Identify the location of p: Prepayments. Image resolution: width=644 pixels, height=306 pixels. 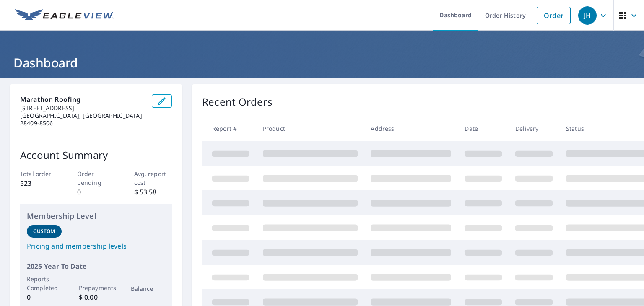
(96, 287).